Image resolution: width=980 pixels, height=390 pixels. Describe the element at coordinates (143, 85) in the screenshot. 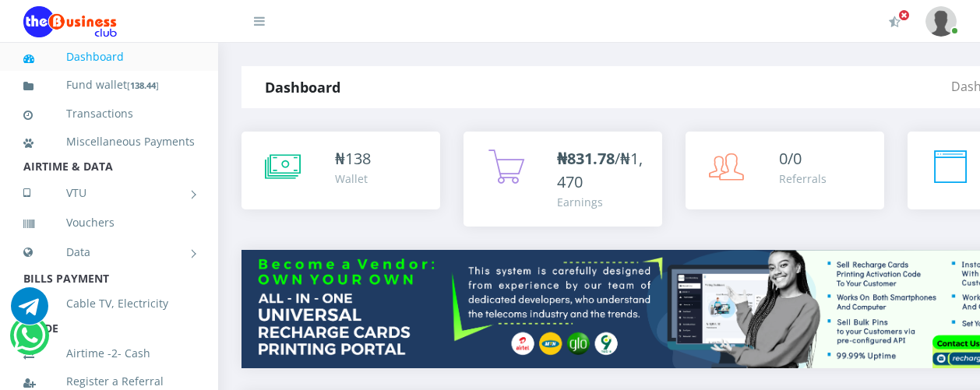

I see `b: 138.44` at that location.